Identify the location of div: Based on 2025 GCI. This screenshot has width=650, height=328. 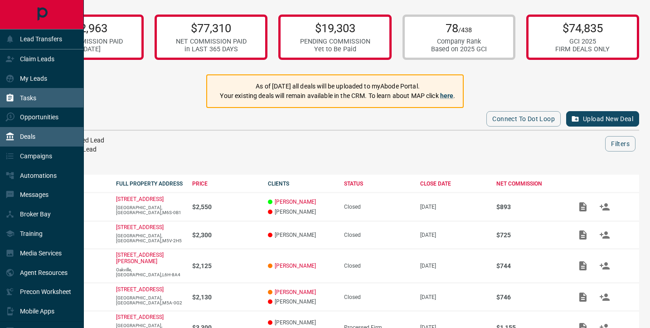
(459, 49).